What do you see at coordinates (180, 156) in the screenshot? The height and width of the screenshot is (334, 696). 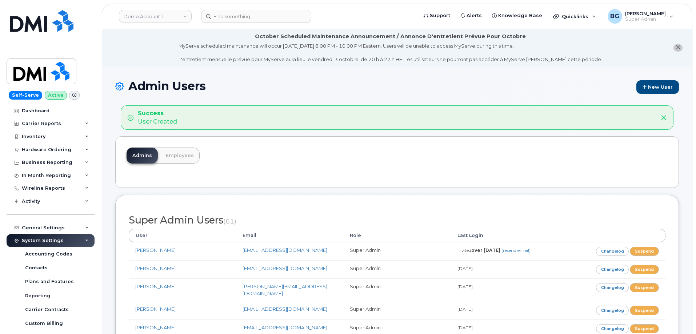 I see `a: Employees` at bounding box center [180, 156].